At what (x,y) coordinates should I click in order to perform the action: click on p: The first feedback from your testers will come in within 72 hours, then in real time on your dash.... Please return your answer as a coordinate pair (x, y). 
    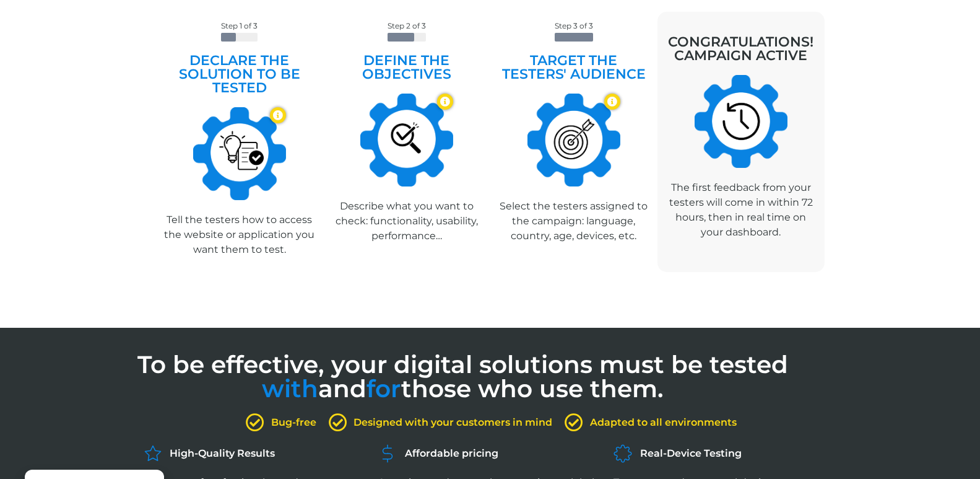
    Looking at the image, I should click on (741, 210).